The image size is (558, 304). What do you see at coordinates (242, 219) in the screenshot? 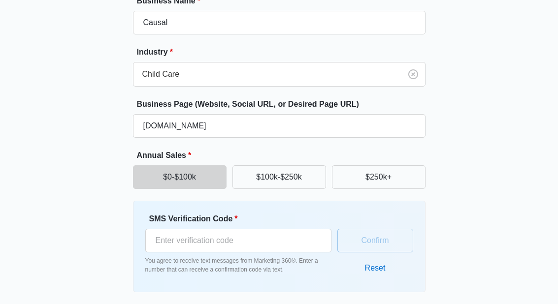
I see `label: SMS Verification Code` at bounding box center [242, 219].